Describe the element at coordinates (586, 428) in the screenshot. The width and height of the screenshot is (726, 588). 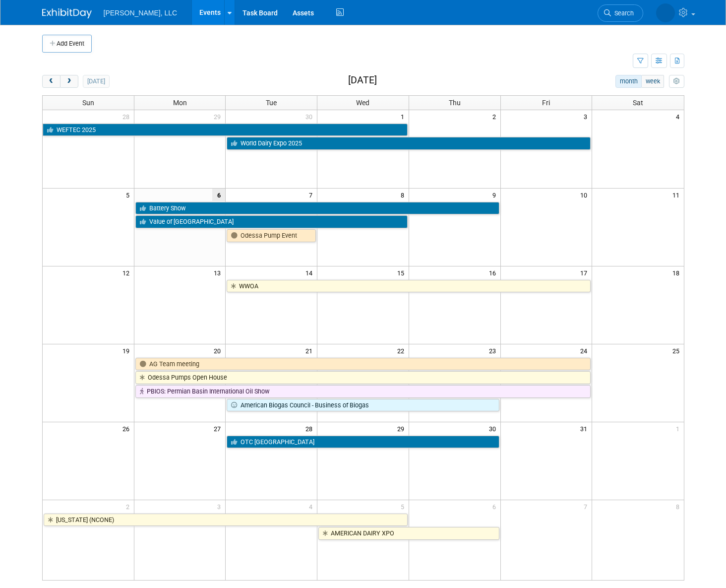
I see `span: 31` at that location.